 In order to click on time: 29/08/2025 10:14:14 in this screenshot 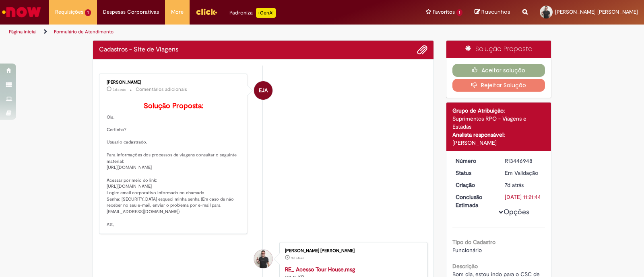, I will do `click(297, 258)`.